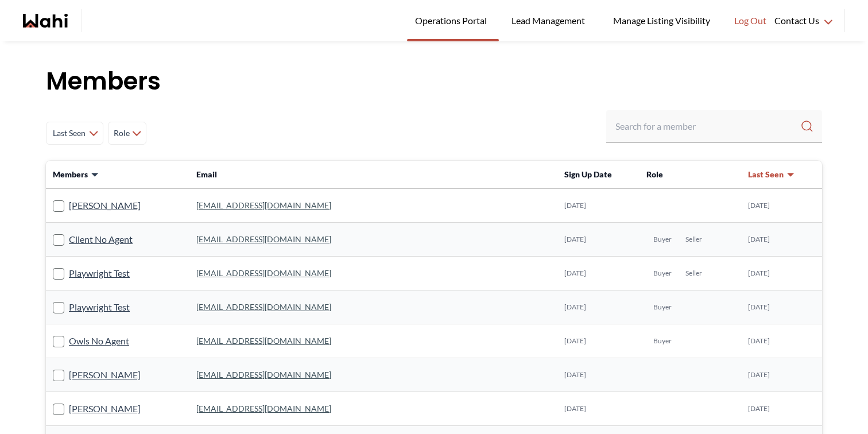  I want to click on button: Members, so click(76, 174).